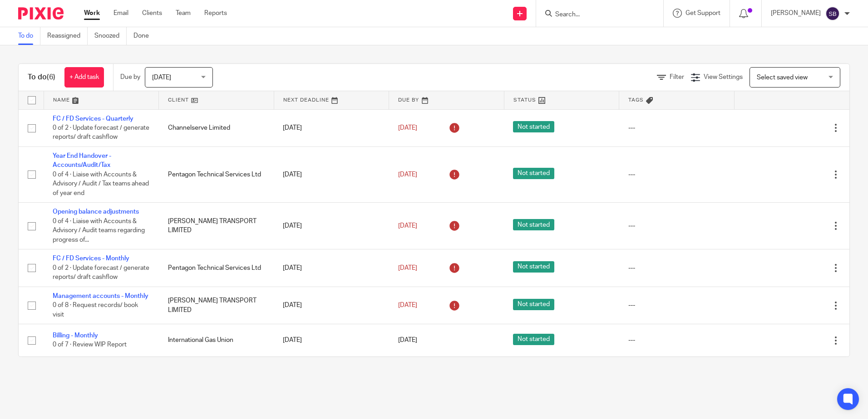 The width and height of the screenshot is (868, 419). Describe the element at coordinates (41, 13) in the screenshot. I see `img: Pixie` at that location.